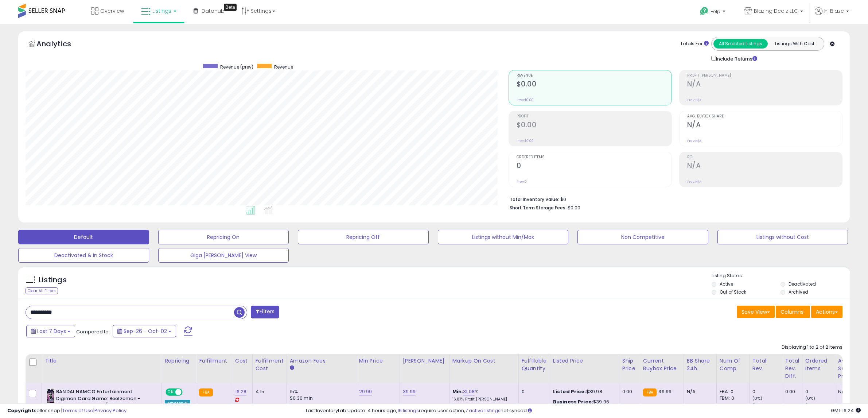 This screenshot has width=868, height=418. I want to click on span: Revenue (prev), so click(236, 67).